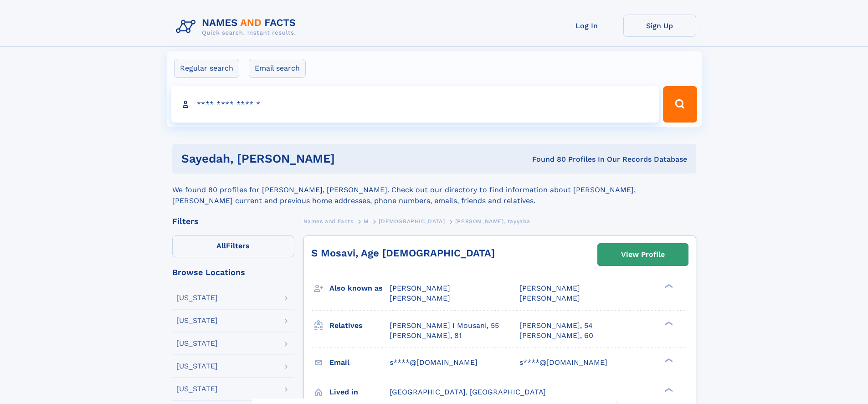 The height and width of the screenshot is (404, 868). I want to click on label: Email search, so click(277, 68).